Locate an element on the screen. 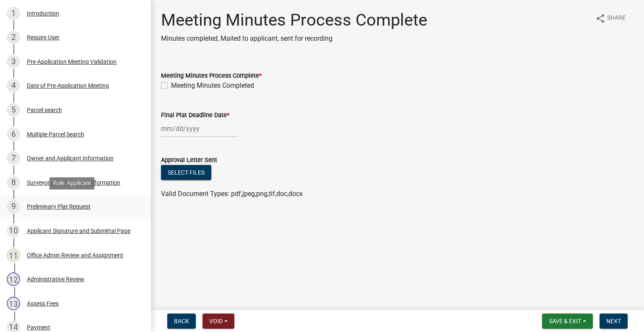 The image size is (644, 332). input: mm/dd/yyyy is located at coordinates (199, 128).